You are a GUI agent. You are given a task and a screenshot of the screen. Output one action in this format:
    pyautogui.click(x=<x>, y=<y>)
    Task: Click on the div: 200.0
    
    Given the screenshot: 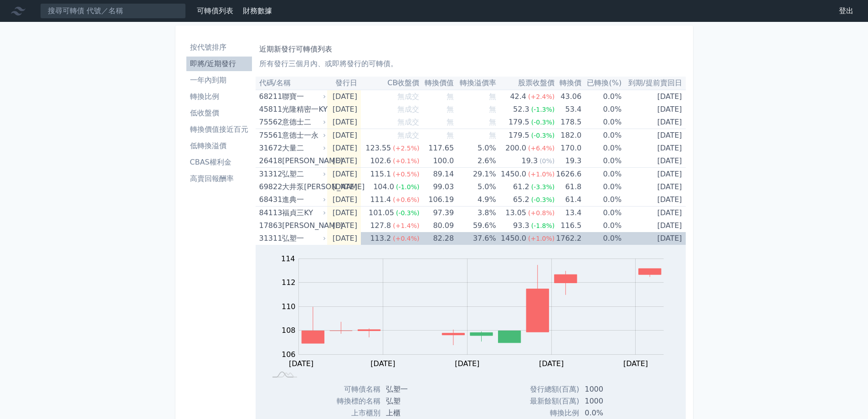 What is the action you would take?
    pyautogui.click(x=516, y=148)
    